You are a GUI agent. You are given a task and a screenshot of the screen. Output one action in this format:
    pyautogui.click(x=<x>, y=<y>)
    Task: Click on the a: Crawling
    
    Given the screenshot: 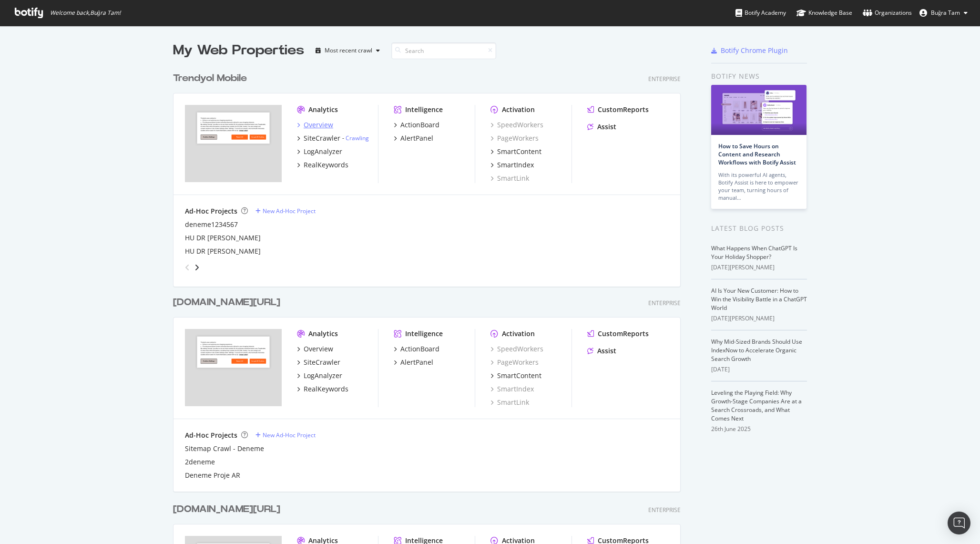 What is the action you would take?
    pyautogui.click(x=357, y=138)
    